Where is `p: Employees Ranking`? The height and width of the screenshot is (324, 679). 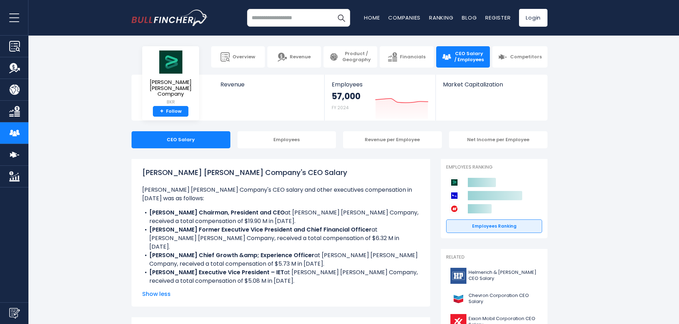 p: Employees Ranking is located at coordinates (494, 167).